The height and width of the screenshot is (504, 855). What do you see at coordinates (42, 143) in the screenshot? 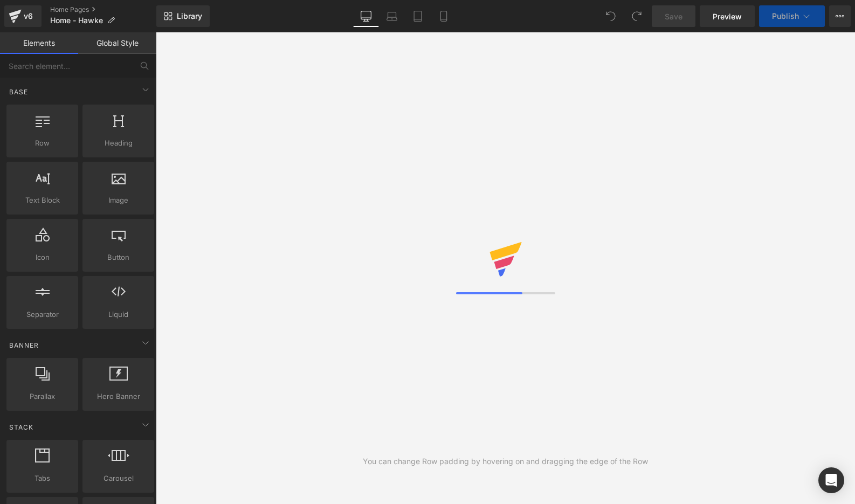
I see `span: Row` at bounding box center [42, 143].